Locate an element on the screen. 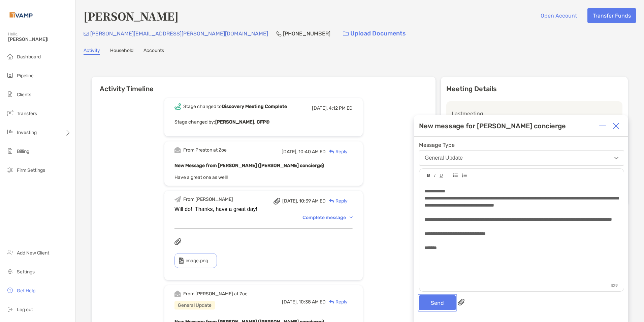 The width and height of the screenshot is (644, 322). span: Pipeline is located at coordinates (25, 76).